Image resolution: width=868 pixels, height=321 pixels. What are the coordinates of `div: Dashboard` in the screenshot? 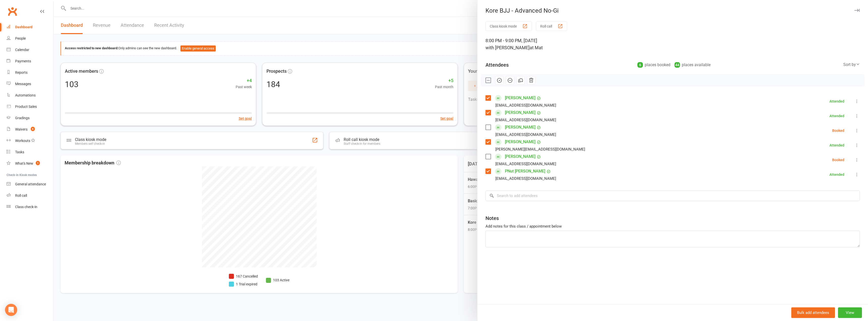 It's located at (24, 27).